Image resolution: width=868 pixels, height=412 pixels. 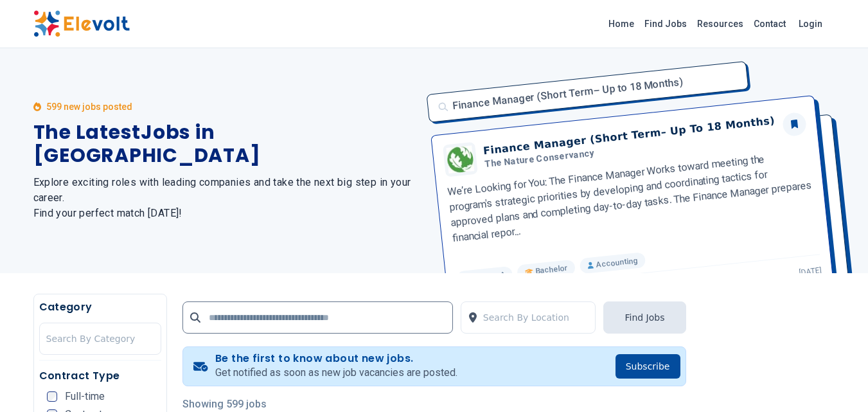 I want to click on input: Full-time, so click(x=52, y=396).